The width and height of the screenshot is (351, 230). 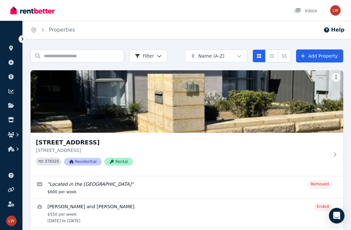 I want to click on span: Residential, so click(x=83, y=162).